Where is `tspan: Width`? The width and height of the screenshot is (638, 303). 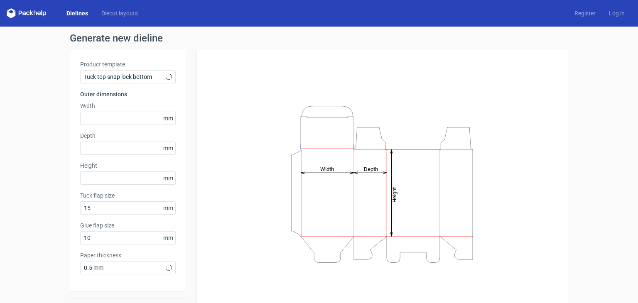 tspan: Width is located at coordinates (327, 169).